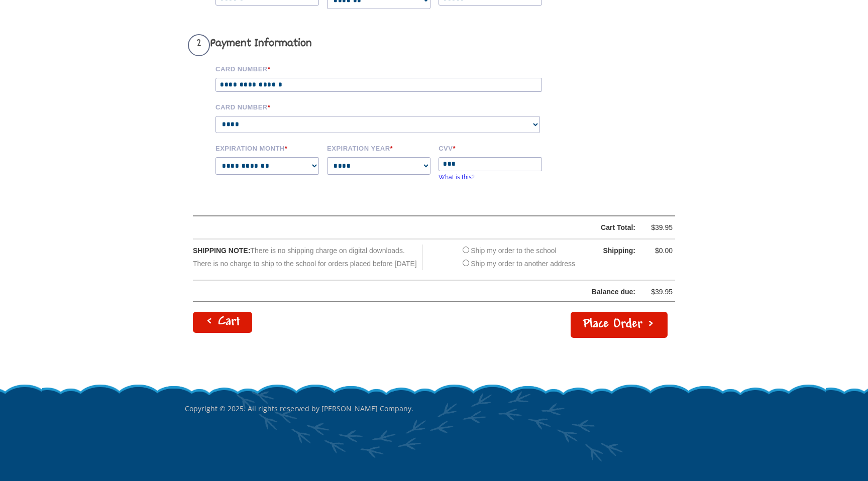  I want to click on a: What is this?, so click(456, 177).